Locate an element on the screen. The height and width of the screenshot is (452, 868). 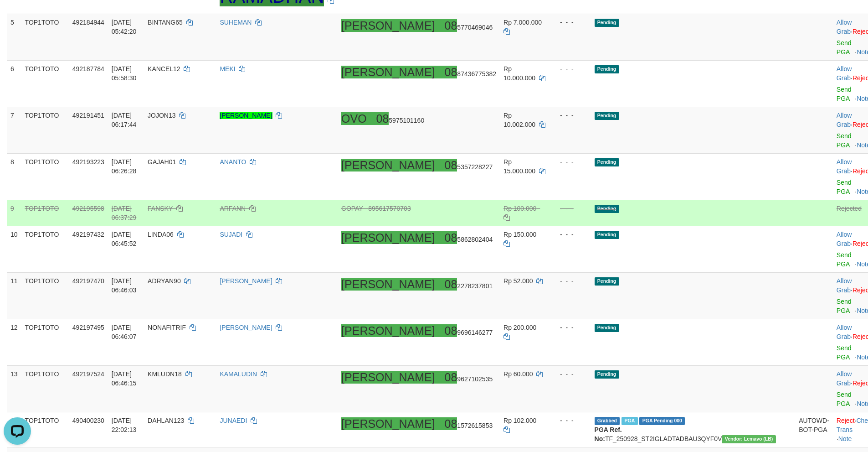
span: Copy 089696146277 to clipboard is located at coordinates (468, 332).